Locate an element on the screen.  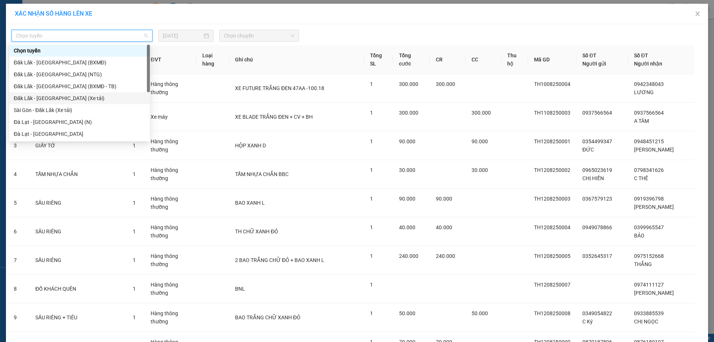
td: 7 is located at coordinates (19, 260).